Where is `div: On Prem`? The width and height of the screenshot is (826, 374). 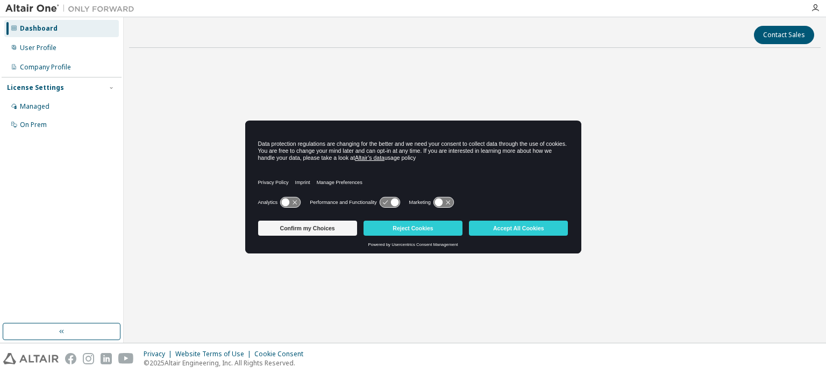 div: On Prem is located at coordinates (33, 125).